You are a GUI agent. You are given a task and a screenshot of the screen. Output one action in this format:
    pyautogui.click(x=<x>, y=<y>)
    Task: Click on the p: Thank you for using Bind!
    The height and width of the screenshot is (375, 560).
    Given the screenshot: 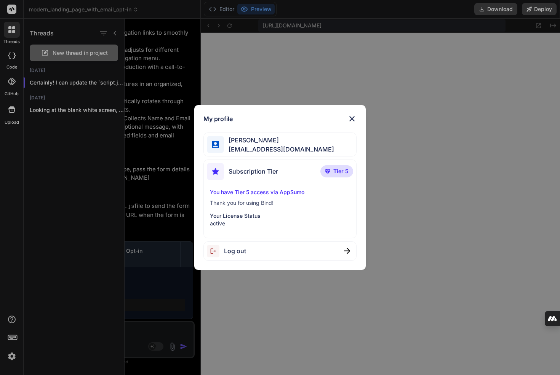 What is the action you would take?
    pyautogui.click(x=280, y=203)
    